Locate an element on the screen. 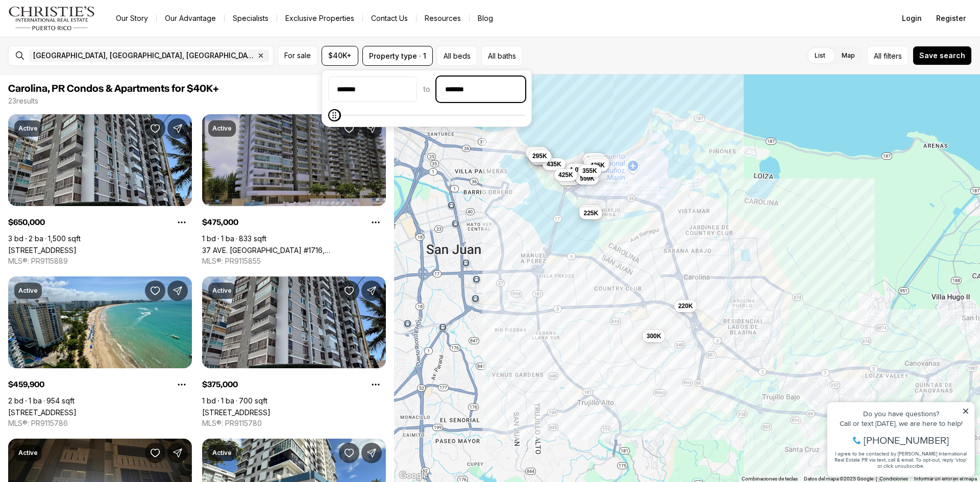  a: Exclusive Properties is located at coordinates (319, 19).